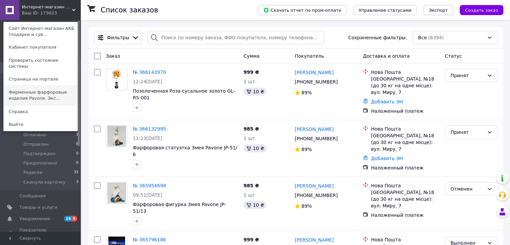  Describe the element at coordinates (149, 185) in the screenshot. I see `a: № 365954698` at that location.